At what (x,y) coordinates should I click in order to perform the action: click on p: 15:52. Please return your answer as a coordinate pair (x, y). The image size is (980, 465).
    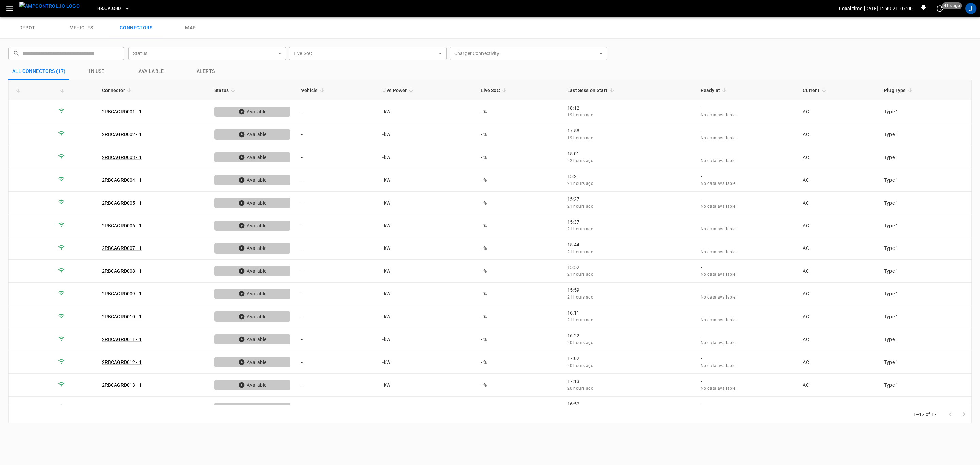
    Looking at the image, I should click on (628, 267).